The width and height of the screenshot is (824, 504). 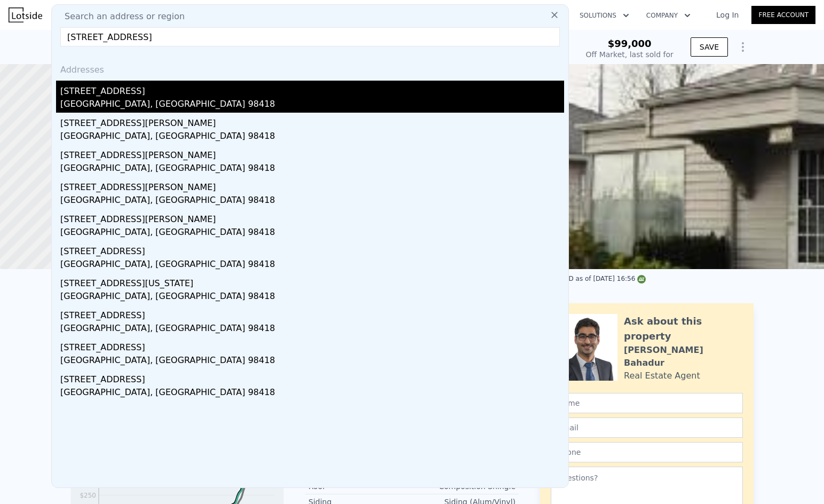 What do you see at coordinates (630, 54) in the screenshot?
I see `div: Off Market, last sold for` at bounding box center [630, 54].